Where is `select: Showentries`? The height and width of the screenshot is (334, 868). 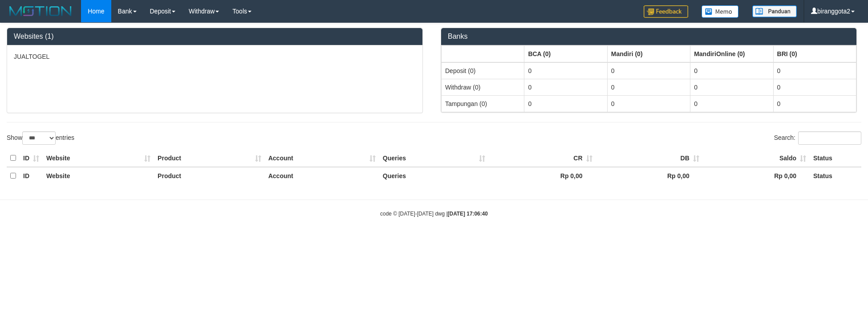
select: Showentries is located at coordinates (38, 138).